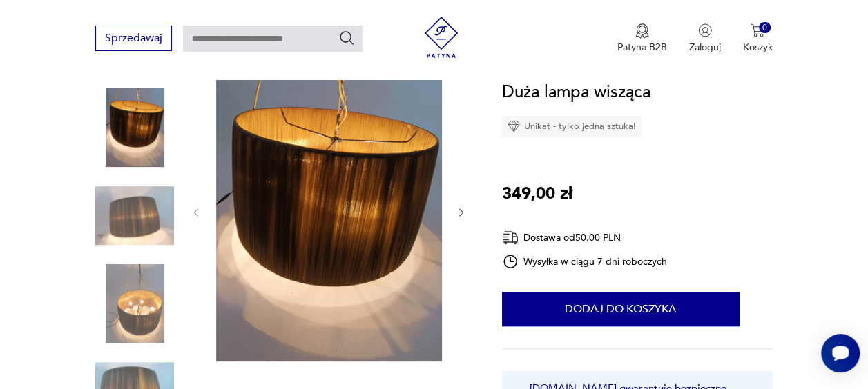 The height and width of the screenshot is (389, 868). Describe the element at coordinates (642, 39) in the screenshot. I see `a: Ikona medaluPatyna B2B` at that location.